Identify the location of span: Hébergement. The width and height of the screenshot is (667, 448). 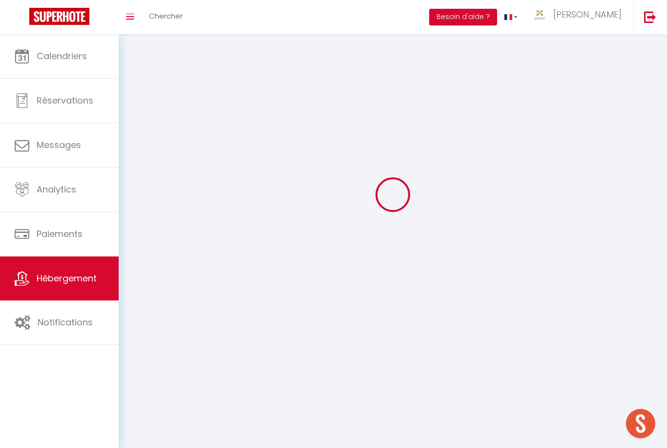
(66, 278).